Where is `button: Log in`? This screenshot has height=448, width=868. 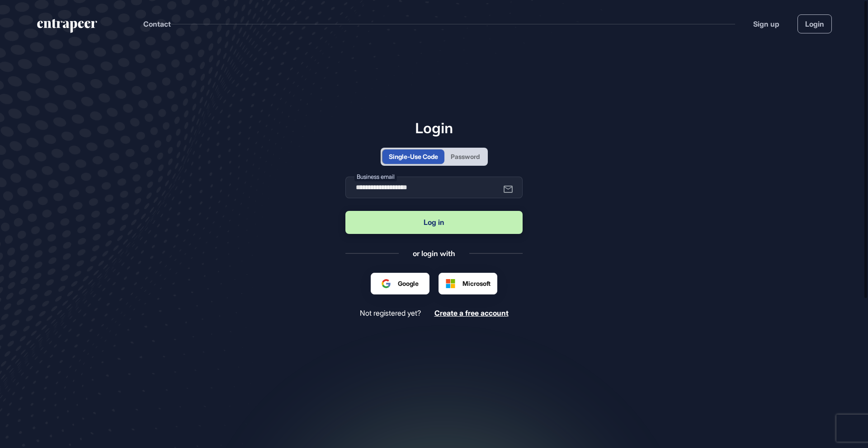 button: Log in is located at coordinates (434, 222).